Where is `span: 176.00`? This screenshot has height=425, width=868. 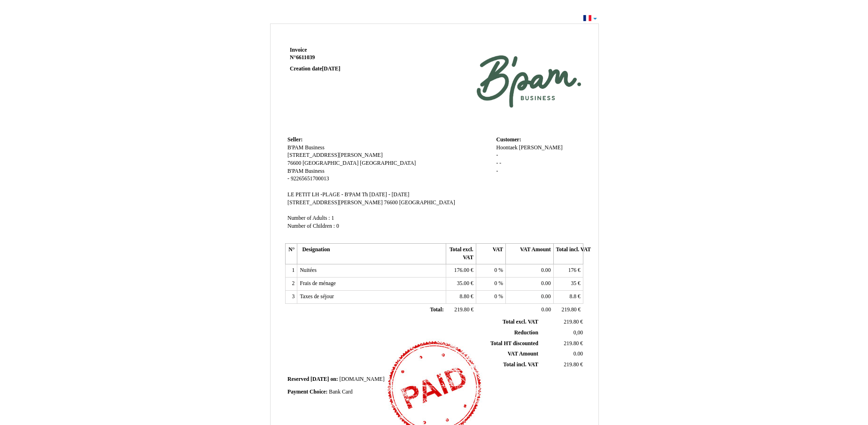
span: 176.00 is located at coordinates (462, 270).